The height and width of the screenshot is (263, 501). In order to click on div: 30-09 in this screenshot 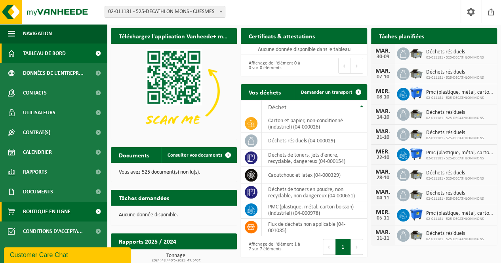, I will do `click(383, 57)`.